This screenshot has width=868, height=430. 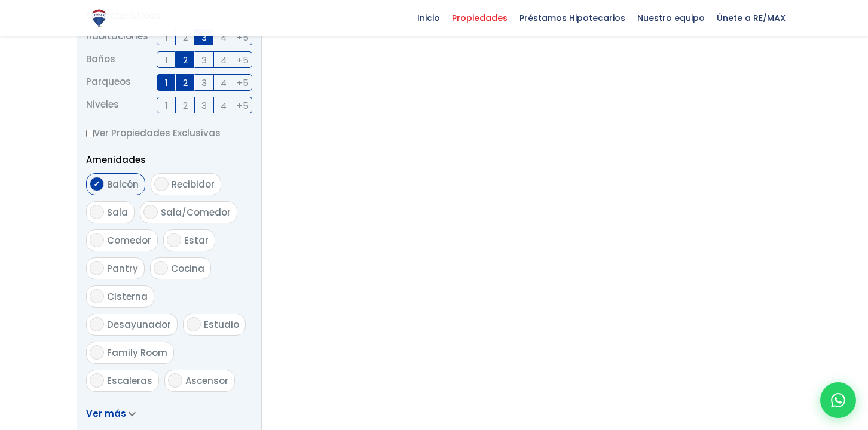 What do you see at coordinates (188, 268) in the screenshot?
I see `span: Cocina` at bounding box center [188, 268].